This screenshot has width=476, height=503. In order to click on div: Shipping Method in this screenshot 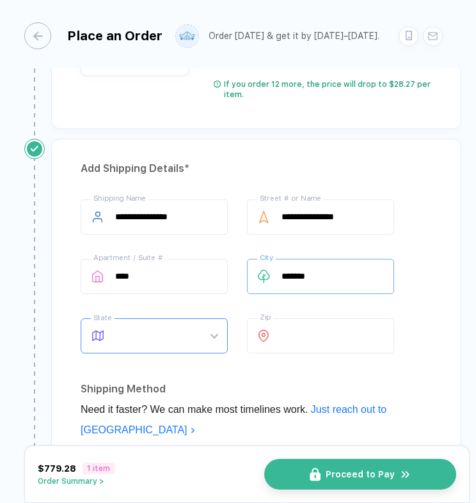, I will do `click(256, 389)`.